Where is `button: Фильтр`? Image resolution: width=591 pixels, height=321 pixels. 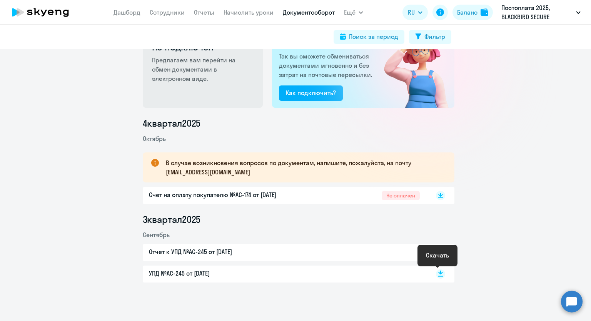
button: Фильтр is located at coordinates (430, 37).